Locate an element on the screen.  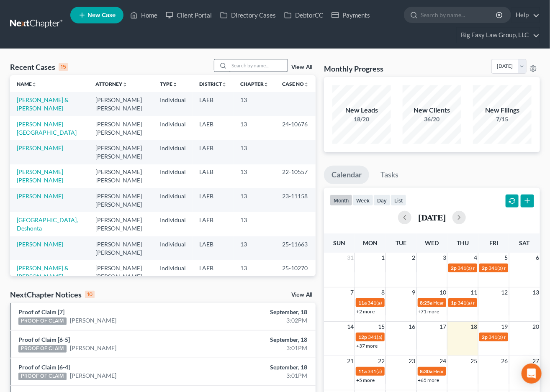
div: NextChapter Notices is located at coordinates (52, 295).